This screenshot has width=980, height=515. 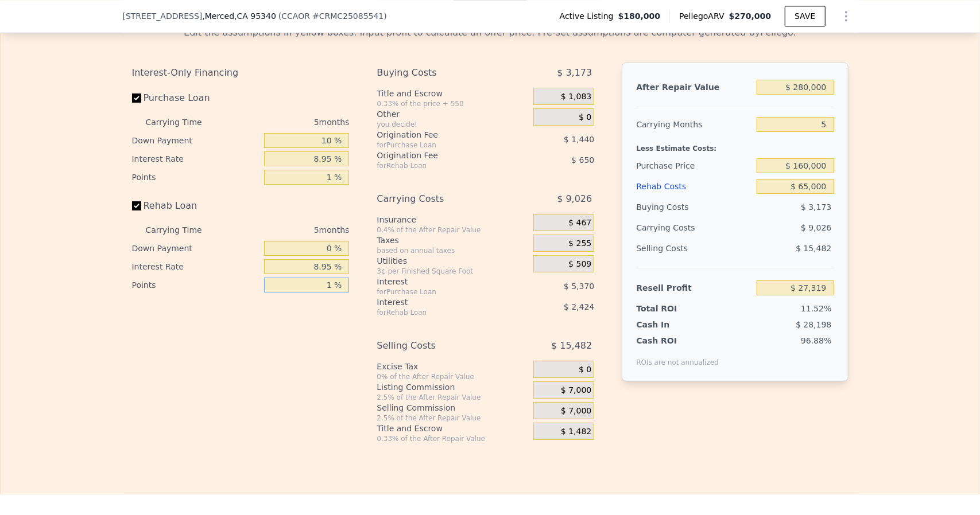 What do you see at coordinates (452, 377) in the screenshot?
I see `div: 0% of the After Repair Value` at bounding box center [452, 377].